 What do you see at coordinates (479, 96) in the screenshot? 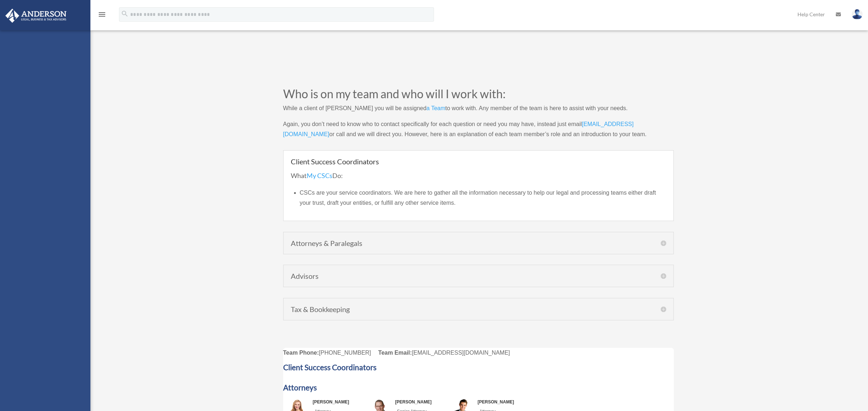
I see `h2: Who is on my team and who will I work with:` at bounding box center [479, 96].